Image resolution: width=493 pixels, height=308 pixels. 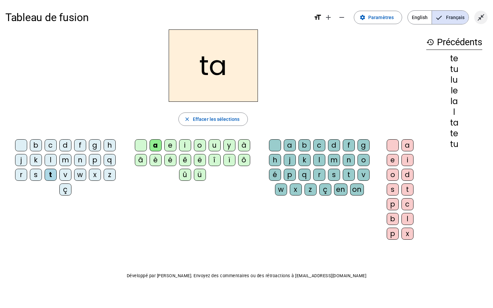 What do you see at coordinates (357, 190) in the screenshot?
I see `div: on` at bounding box center [357, 190].